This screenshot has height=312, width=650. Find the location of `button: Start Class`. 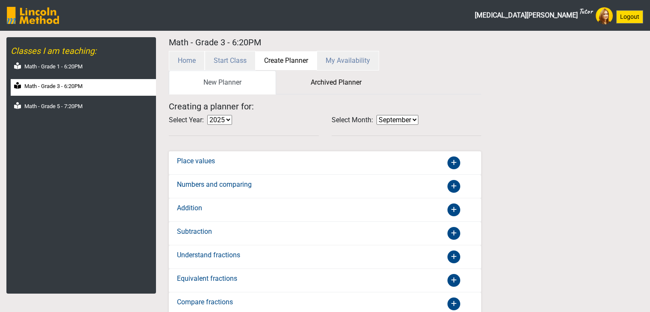

button: Start Class is located at coordinates (230, 61).